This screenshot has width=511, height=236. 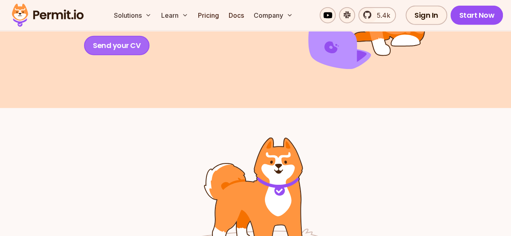 What do you see at coordinates (377, 15) in the screenshot?
I see `a: 5.4k` at bounding box center [377, 15].